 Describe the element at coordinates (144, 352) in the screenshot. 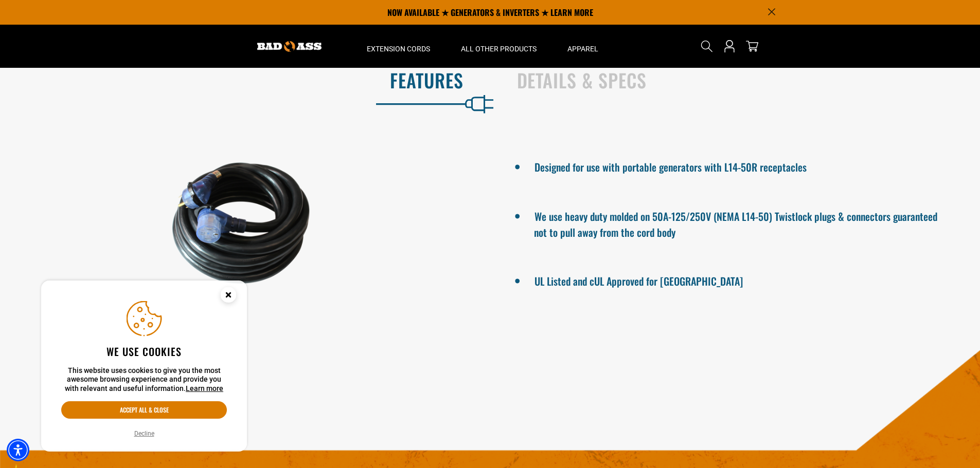

I see `h2: We use cookies` at that location.